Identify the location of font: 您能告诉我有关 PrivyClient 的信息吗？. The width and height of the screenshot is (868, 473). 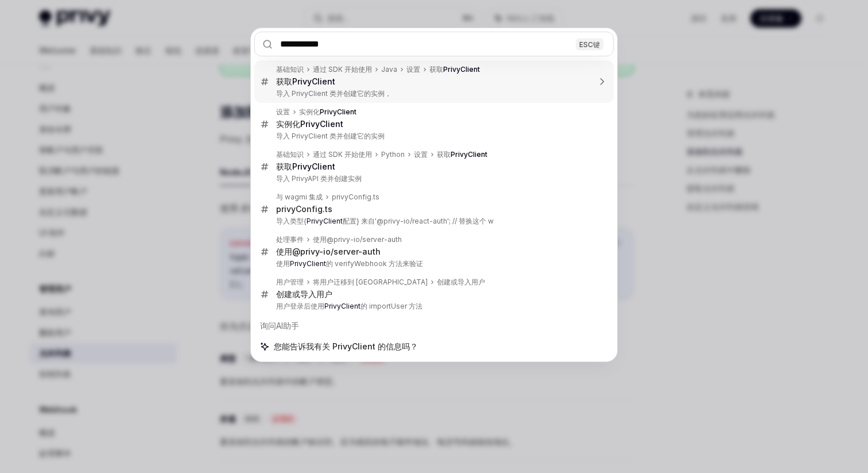
(345, 346).